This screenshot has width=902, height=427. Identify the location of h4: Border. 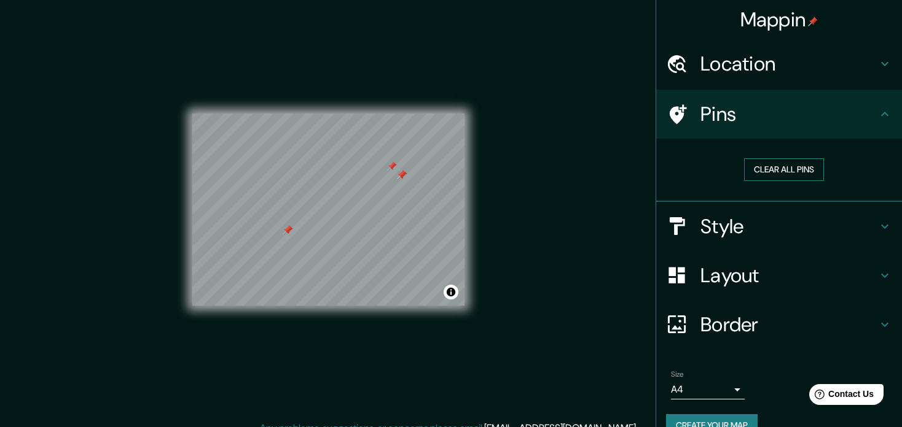
(789, 325).